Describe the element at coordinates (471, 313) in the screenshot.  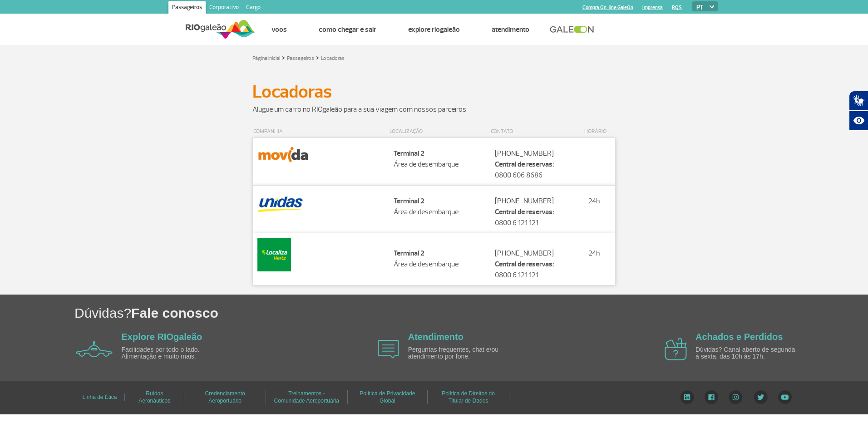
I see `h1: Dúvidas?` at that location.